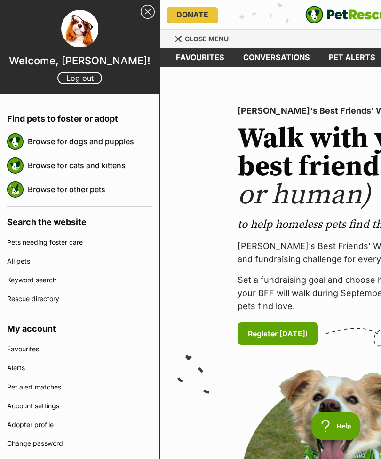 The width and height of the screenshot is (381, 459). Describe the element at coordinates (79, 261) in the screenshot. I see `a: All pets` at that location.